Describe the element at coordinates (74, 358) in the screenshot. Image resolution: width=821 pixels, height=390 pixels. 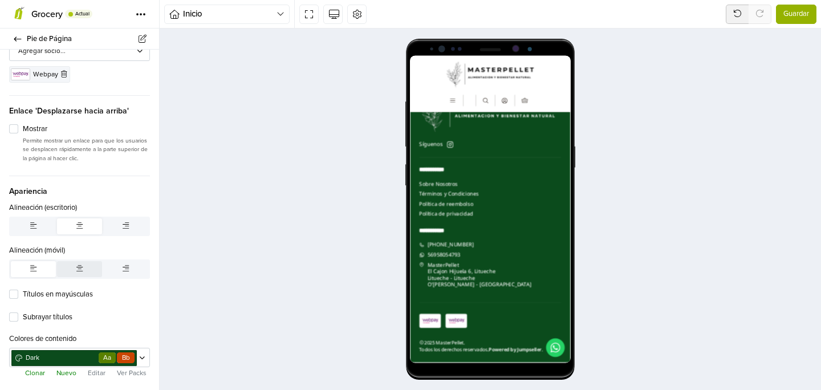
I see `a: DarkAaBb` at that location.